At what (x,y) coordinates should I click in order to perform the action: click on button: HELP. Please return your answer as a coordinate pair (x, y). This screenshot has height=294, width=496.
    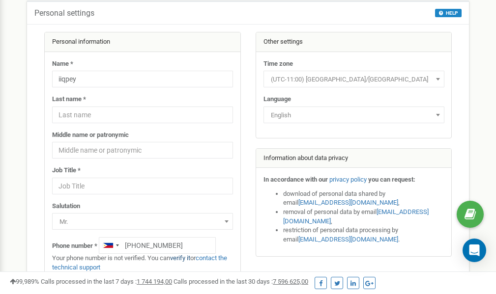
    Looking at the image, I should click on (448, 13).